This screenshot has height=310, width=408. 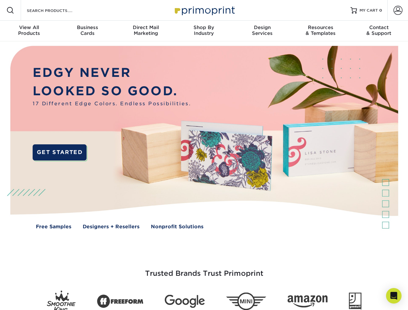 What do you see at coordinates (54, 227) in the screenshot?
I see `a: Free Samples` at bounding box center [54, 227].